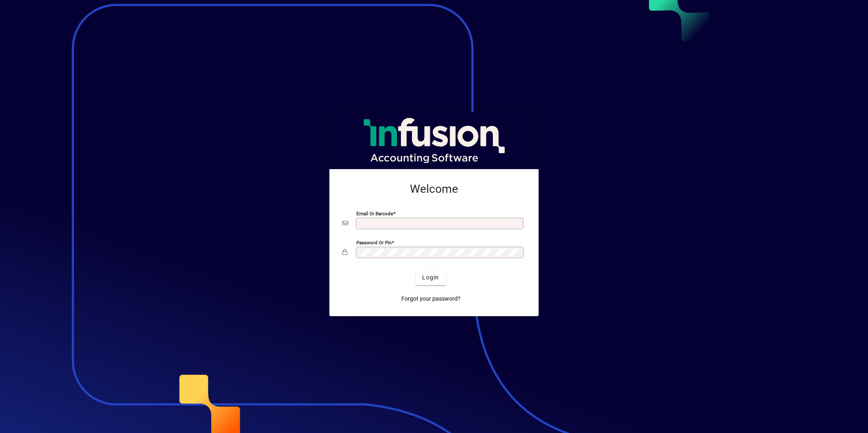 This screenshot has height=433, width=868. Describe the element at coordinates (434, 189) in the screenshot. I see `h2: Welcome` at that location.